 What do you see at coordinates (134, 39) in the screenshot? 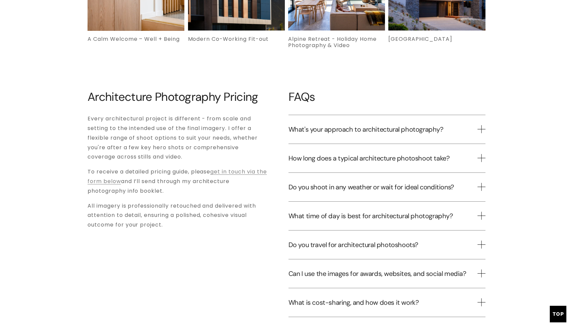
I see `a: A Calm Welcome – Well + Being` at bounding box center [134, 39].